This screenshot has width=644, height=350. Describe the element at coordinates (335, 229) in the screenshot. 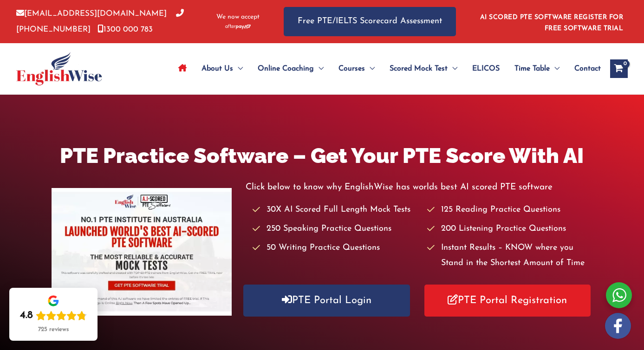

I see `li: 250 Speaking Practice Questions` at that location.